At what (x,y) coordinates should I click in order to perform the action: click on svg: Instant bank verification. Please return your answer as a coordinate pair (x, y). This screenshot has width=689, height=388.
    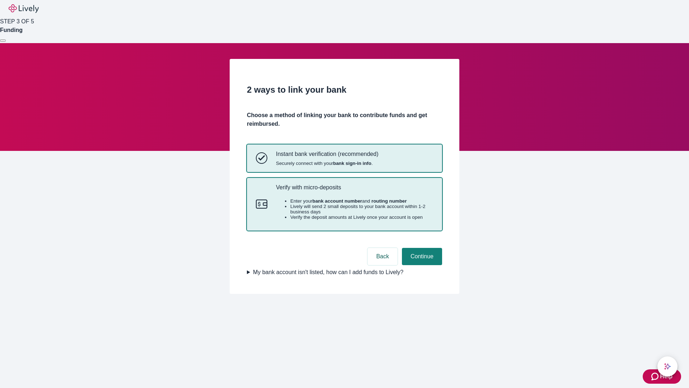
    Looking at the image, I should click on (262, 158).